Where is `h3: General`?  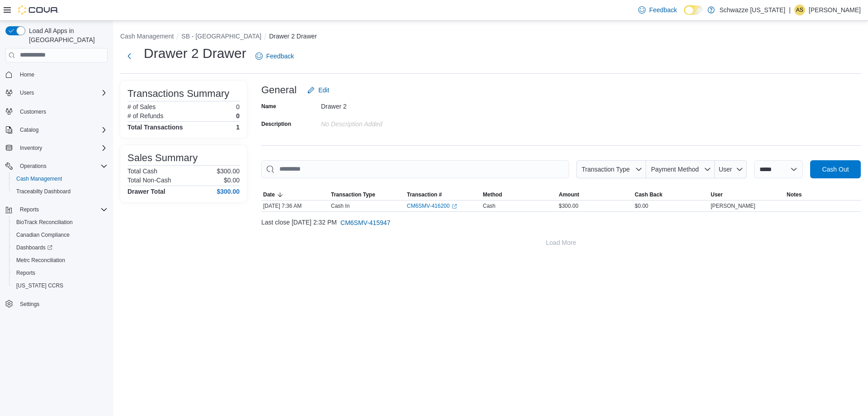 h3: General is located at coordinates (279, 90).